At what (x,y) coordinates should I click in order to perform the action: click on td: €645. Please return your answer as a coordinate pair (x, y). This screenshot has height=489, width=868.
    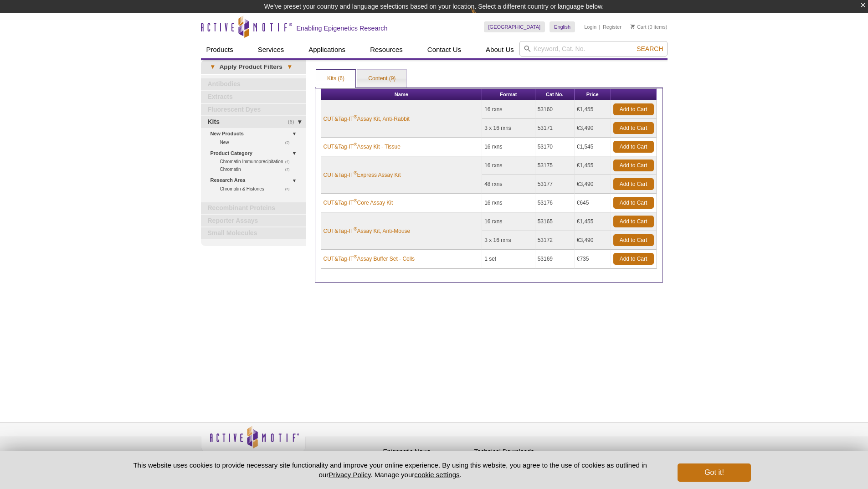
    Looking at the image, I should click on (593, 203).